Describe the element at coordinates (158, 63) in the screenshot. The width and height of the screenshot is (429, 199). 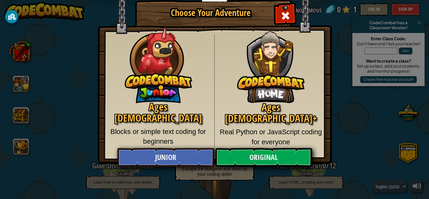
I see `img: CodeCombat Junior hero character` at that location.